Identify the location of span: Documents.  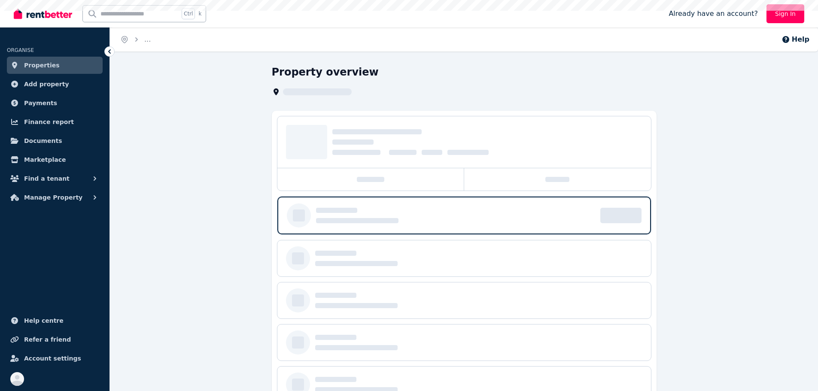
(43, 141).